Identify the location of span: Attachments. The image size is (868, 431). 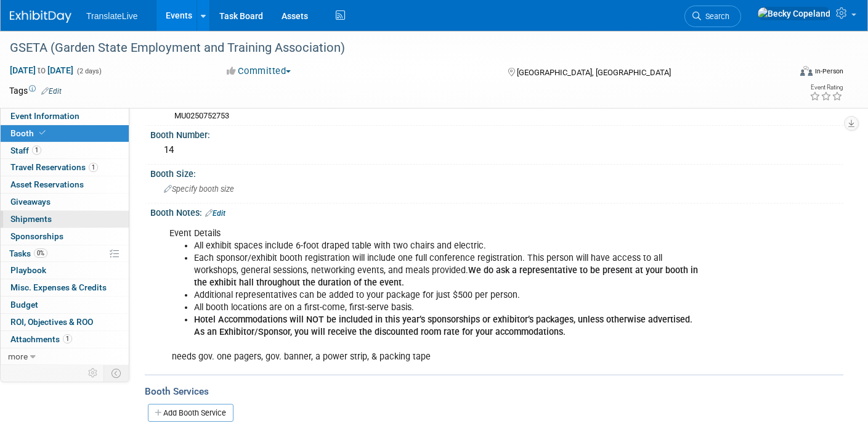
(41, 340).